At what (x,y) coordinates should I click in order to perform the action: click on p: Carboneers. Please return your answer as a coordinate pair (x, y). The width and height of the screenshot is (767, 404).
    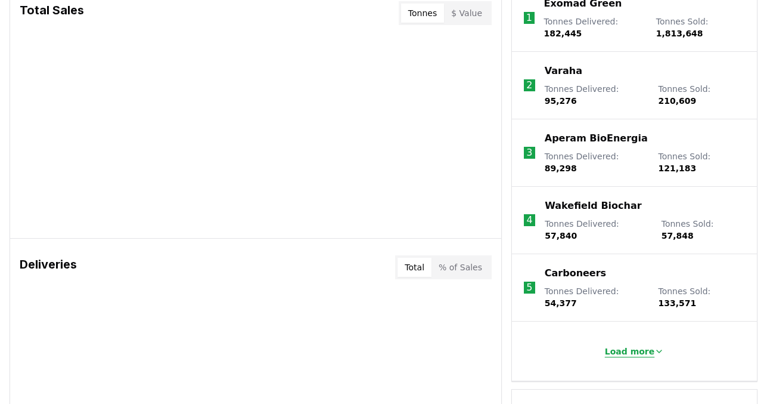
    Looking at the image, I should click on (575, 273).